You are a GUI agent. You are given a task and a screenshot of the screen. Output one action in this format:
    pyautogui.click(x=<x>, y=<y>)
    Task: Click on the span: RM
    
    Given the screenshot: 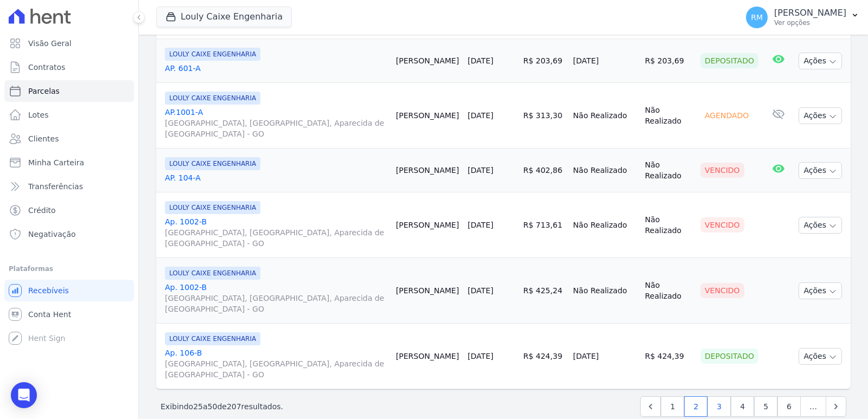 What is the action you would take?
    pyautogui.click(x=757, y=17)
    